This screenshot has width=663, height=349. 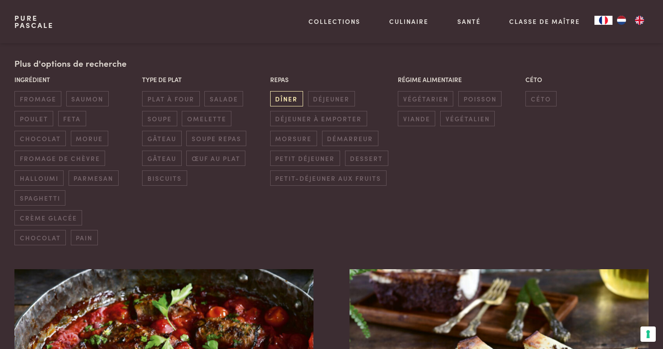 I want to click on a: Culinaire, so click(x=409, y=21).